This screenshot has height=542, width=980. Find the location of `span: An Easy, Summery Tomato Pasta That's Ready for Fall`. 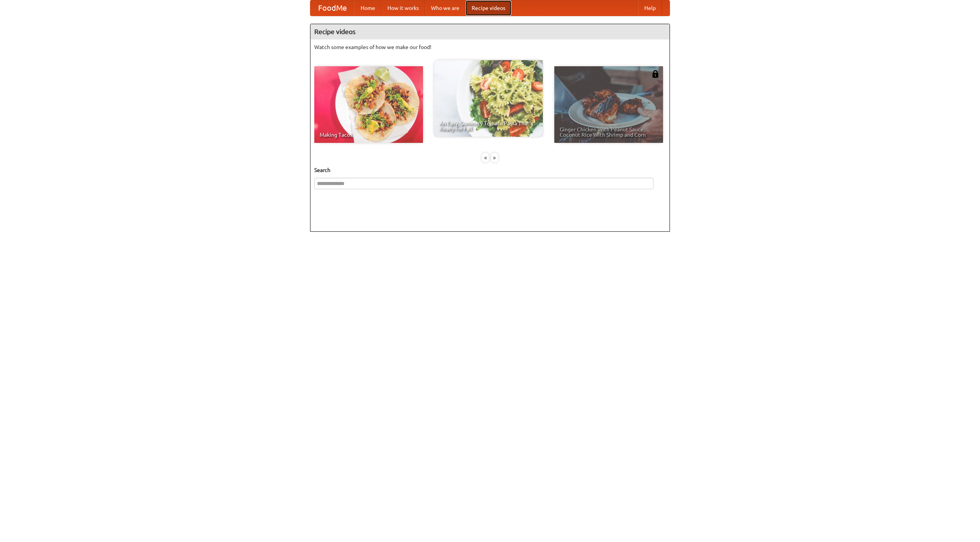

span: An Easy, Summery Tomato Pasta That's Ready for Fall is located at coordinates (489, 126).